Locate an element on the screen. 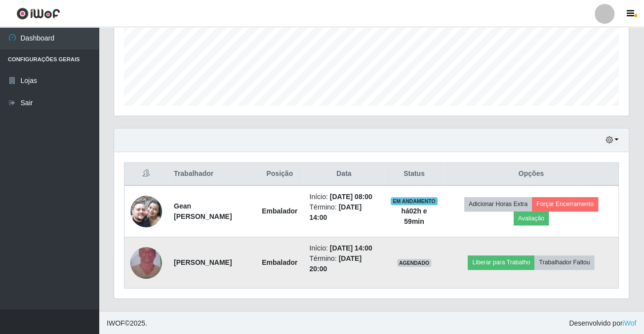 The height and width of the screenshot is (334, 644). button: Liberar para Trabalho is located at coordinates (501, 262).